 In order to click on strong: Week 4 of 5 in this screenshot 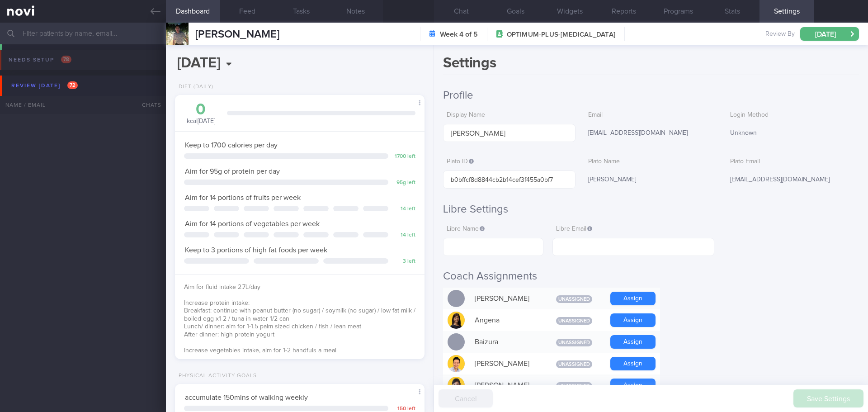, I will do `click(459, 34)`.